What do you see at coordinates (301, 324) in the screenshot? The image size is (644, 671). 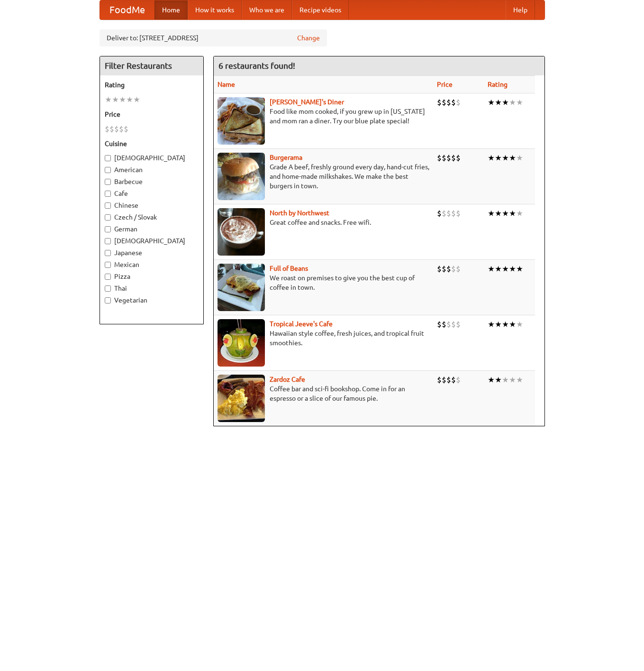 I see `a: Tropical Jeeve's Cafe` at bounding box center [301, 324].